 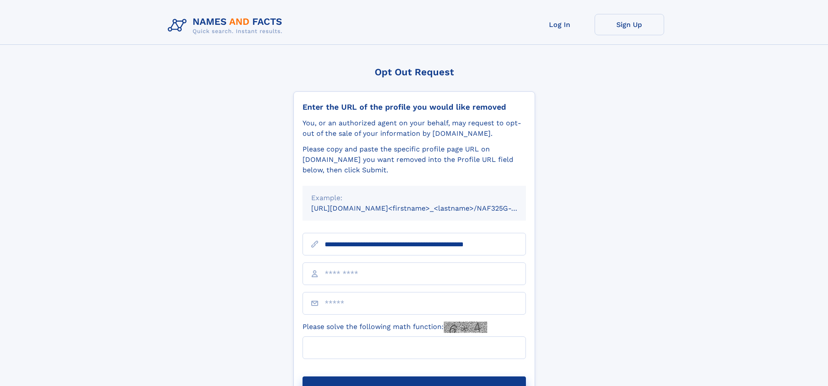 I want to click on div: Example:, so click(x=414, y=198).